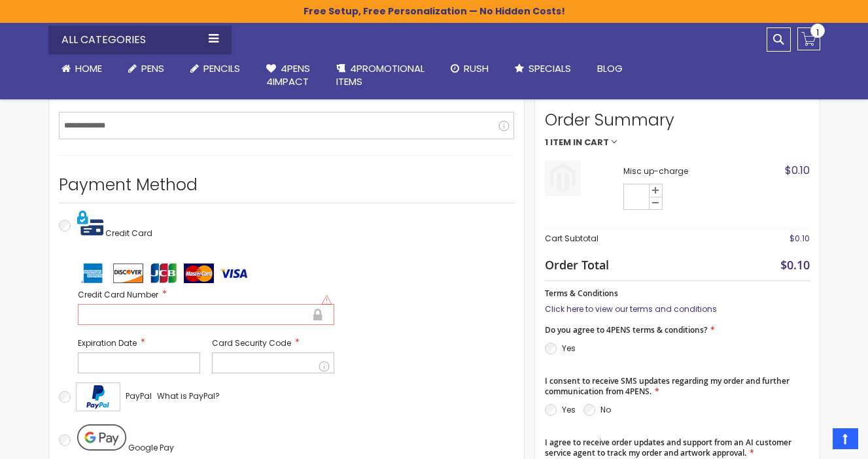 The image size is (868, 459). I want to click on label: Expiration Date, so click(139, 343).